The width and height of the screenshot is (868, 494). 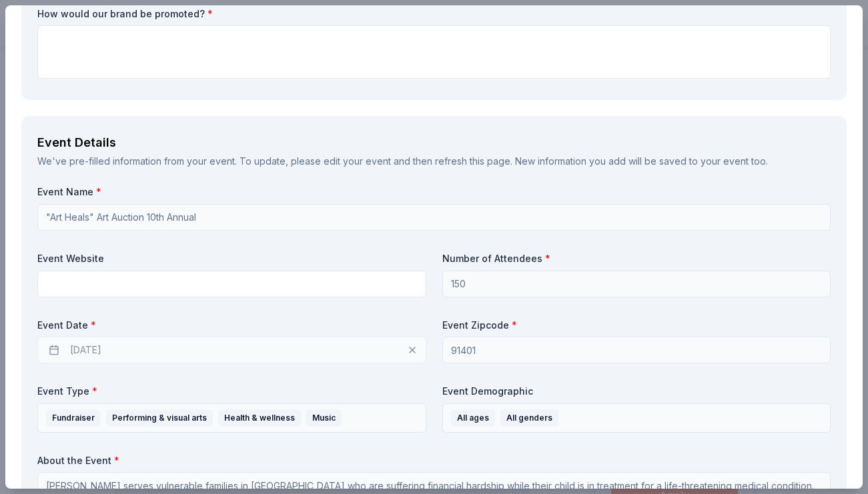 I want to click on label: Event Demographic, so click(x=637, y=392).